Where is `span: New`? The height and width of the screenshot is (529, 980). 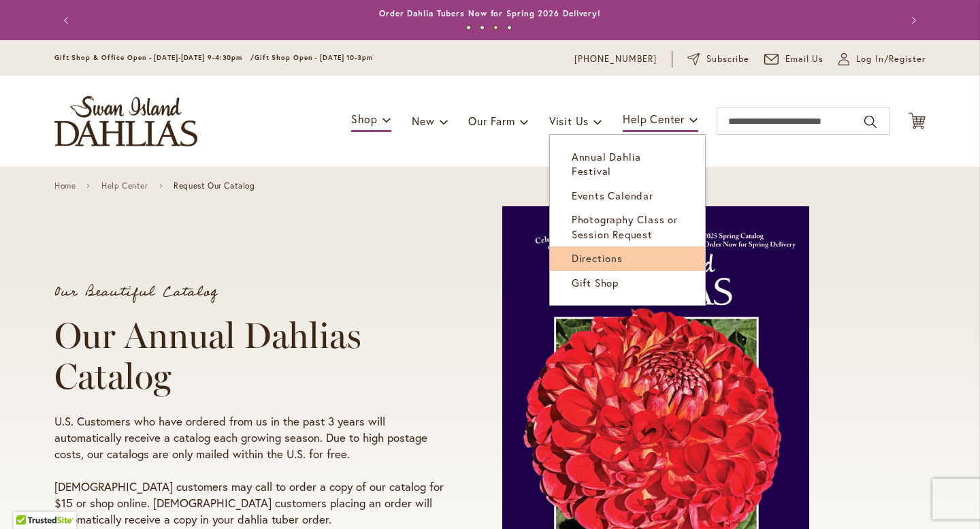 span: New is located at coordinates (422, 120).